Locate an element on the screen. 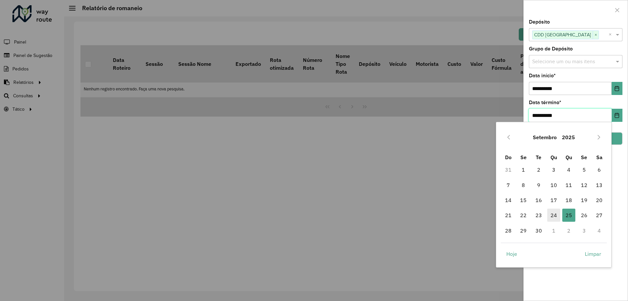 The width and height of the screenshot is (628, 301). span: 29 is located at coordinates (523, 230).